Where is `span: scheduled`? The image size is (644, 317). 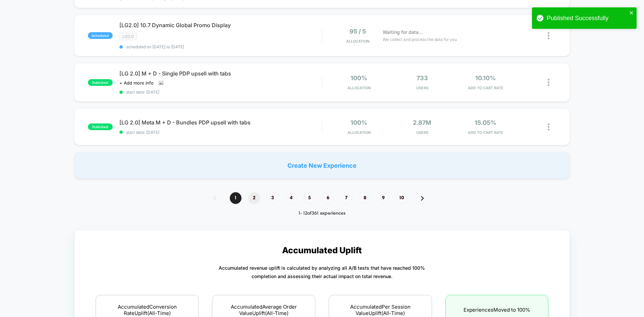 span: scheduled is located at coordinates (100, 35).